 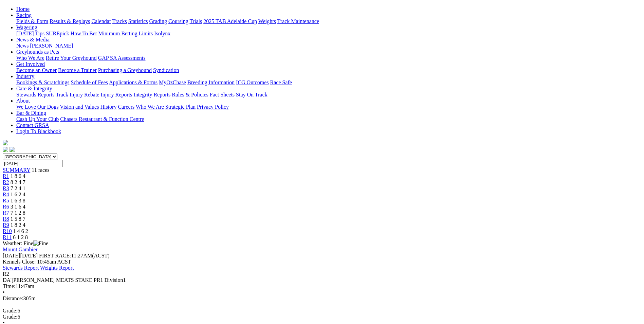 What do you see at coordinates (72, 58) in the screenshot?
I see `a: Retire Your Greyhound` at bounding box center [72, 58].